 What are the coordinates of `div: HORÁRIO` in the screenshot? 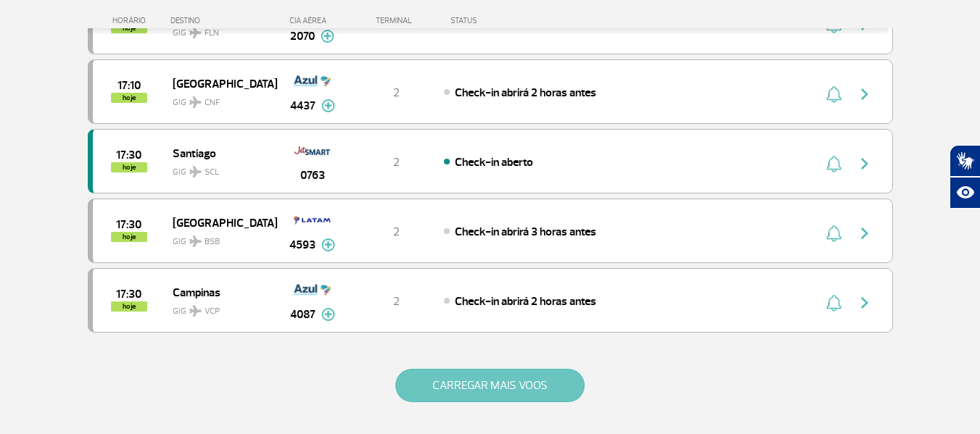 It's located at (131, 20).